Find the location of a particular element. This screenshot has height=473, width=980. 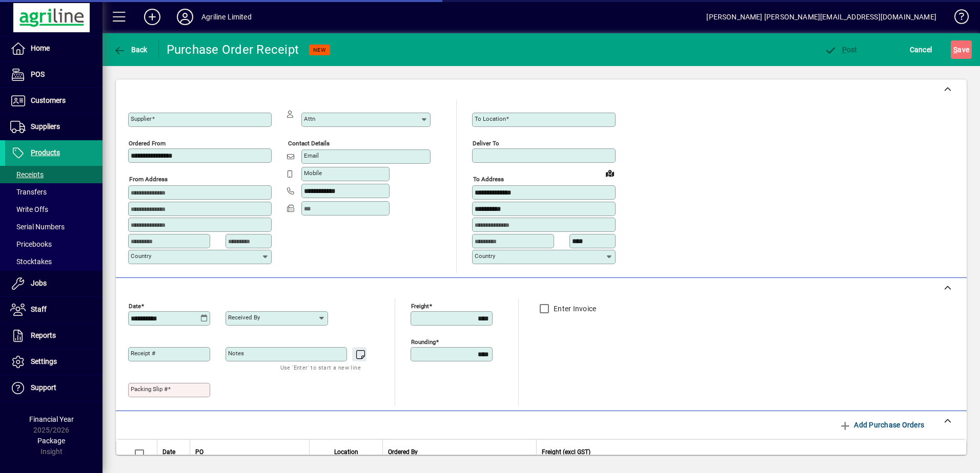

a: Reports is located at coordinates (54, 336).